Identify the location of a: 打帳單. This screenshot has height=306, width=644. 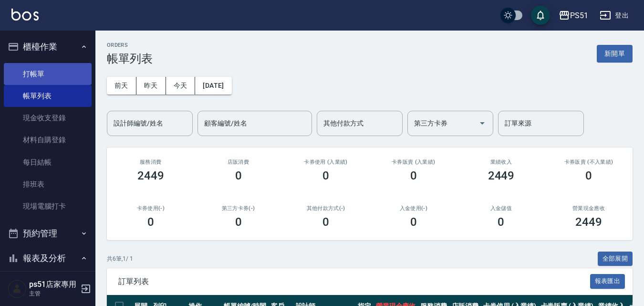
(47, 74).